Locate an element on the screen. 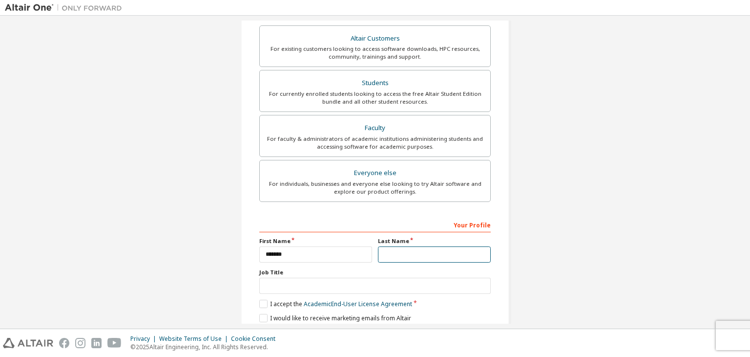 Image resolution: width=750 pixels, height=357 pixels. div: For individuals, businesses and everyone else looking to try Altair software and explore our prod... is located at coordinates (375, 188).